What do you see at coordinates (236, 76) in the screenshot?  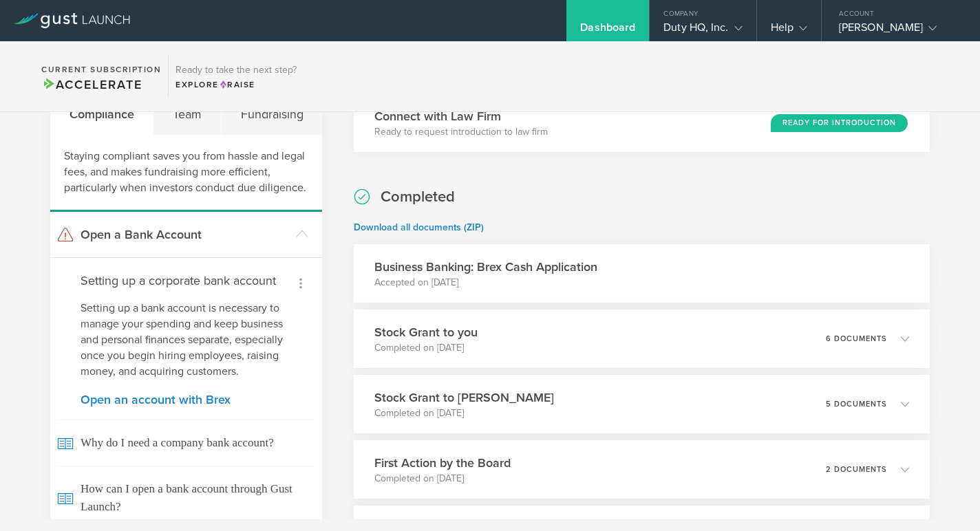 I see `div: Ready to take the next step?ExploreRaise` at bounding box center [236, 76].